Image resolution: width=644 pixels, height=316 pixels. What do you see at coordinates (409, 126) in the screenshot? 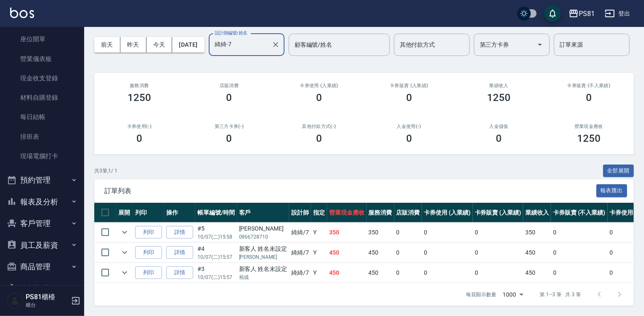
I see `h2: 入金使用(-)` at bounding box center [409, 126].